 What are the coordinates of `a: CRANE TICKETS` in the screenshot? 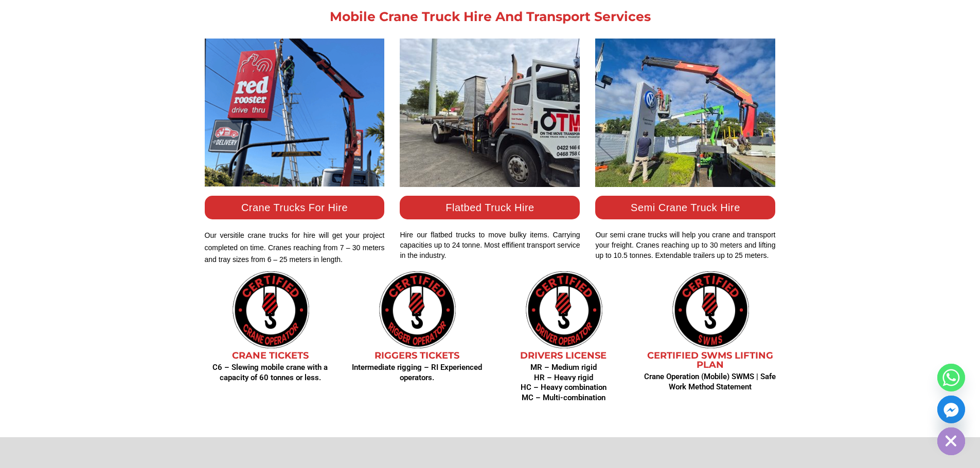 It's located at (270, 356).